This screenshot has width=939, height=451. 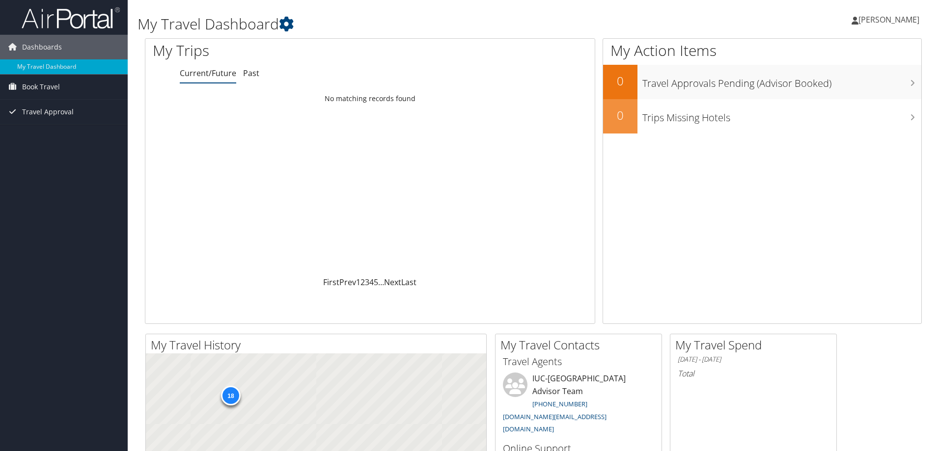 I want to click on a: First, so click(x=331, y=282).